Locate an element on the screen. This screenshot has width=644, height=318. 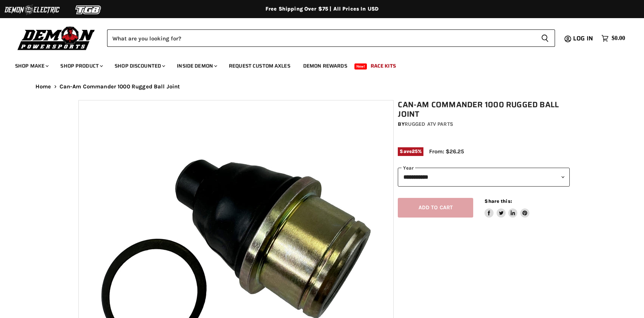
a: Home is located at coordinates (43, 86).